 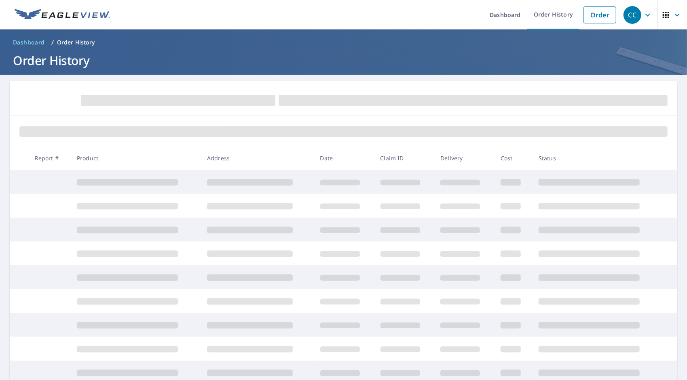 I want to click on th: Date, so click(x=344, y=158).